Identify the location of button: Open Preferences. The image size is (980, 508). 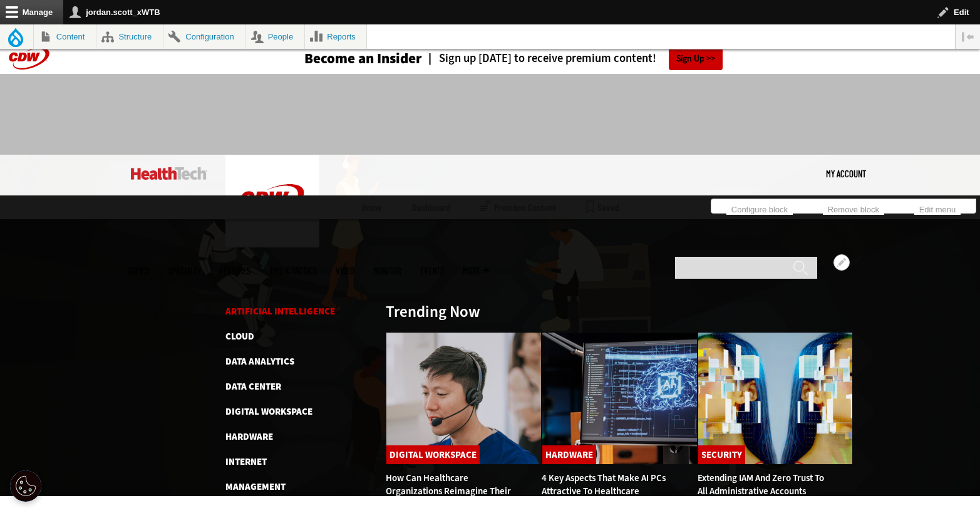
(25, 487).